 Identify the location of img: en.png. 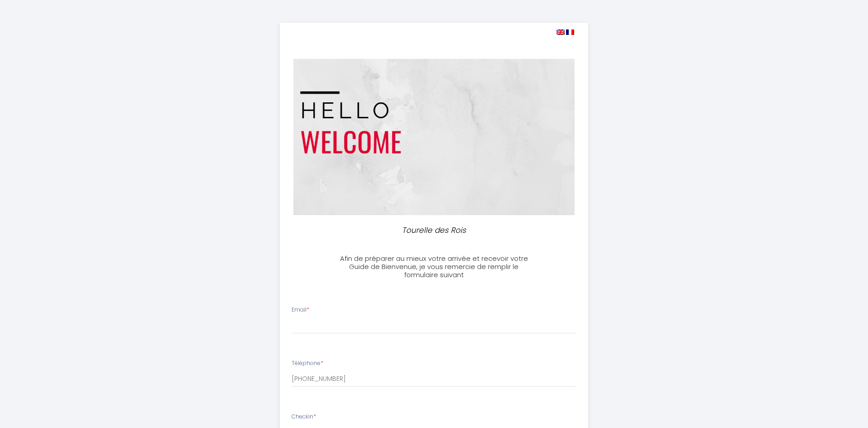
(561, 32).